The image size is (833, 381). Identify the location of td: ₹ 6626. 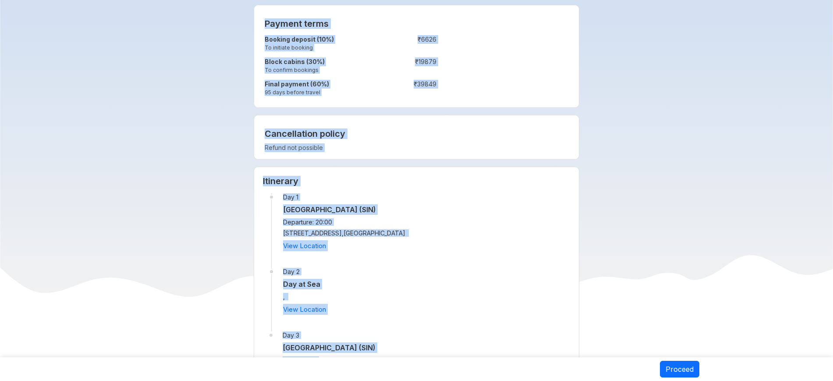
(410, 44).